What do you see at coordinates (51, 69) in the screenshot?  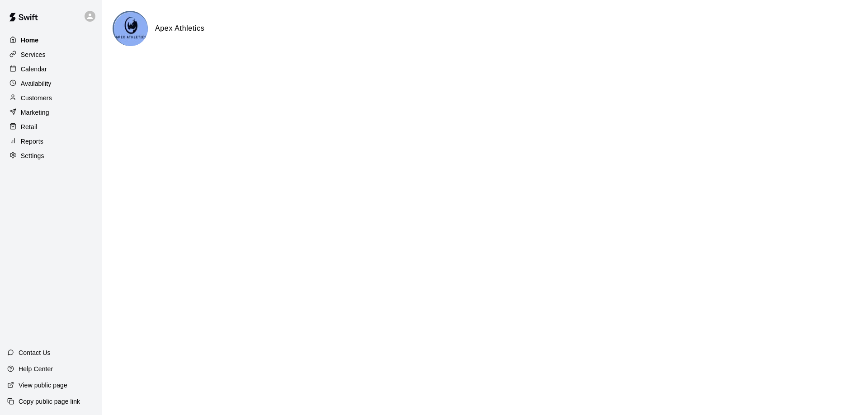 I see `div: Calendar` at bounding box center [51, 69].